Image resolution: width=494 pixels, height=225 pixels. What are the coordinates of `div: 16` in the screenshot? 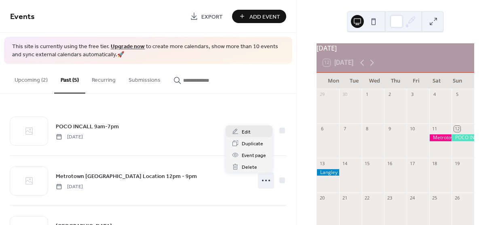 It's located at (389, 163).